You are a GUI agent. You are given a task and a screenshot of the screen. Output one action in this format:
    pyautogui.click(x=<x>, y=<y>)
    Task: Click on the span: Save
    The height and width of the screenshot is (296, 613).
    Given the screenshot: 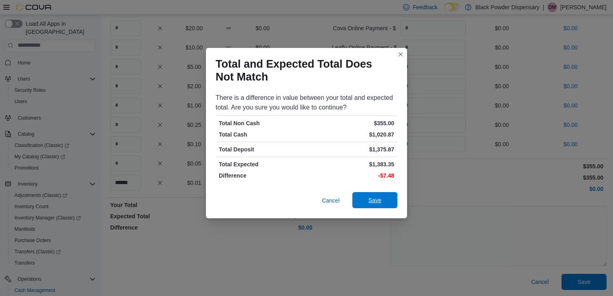 What is the action you would take?
    pyautogui.click(x=375, y=200)
    